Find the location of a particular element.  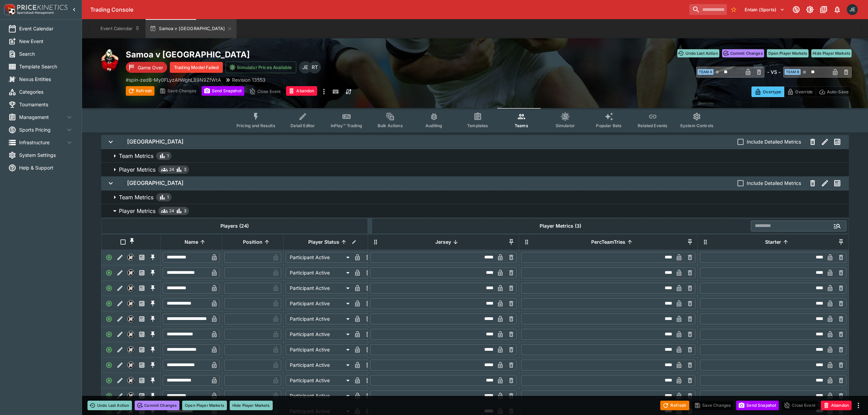

th: Players (24) is located at coordinates (235, 226).